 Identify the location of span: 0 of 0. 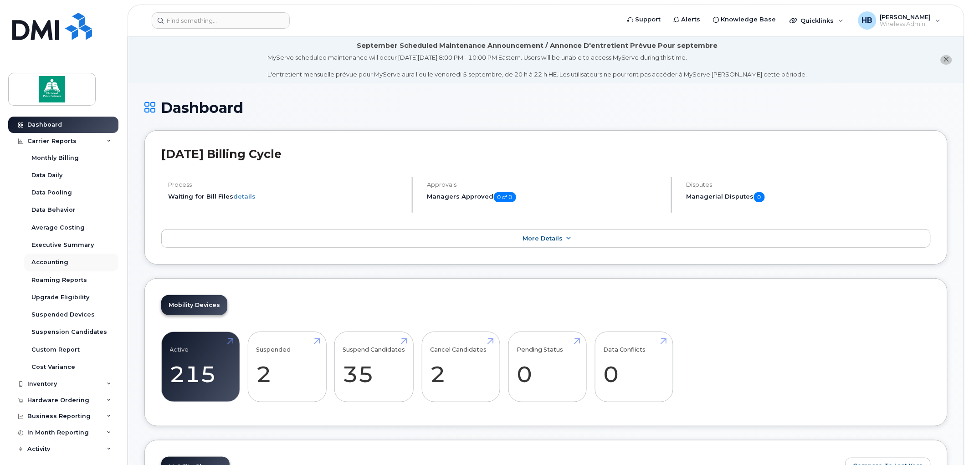
(505, 197).